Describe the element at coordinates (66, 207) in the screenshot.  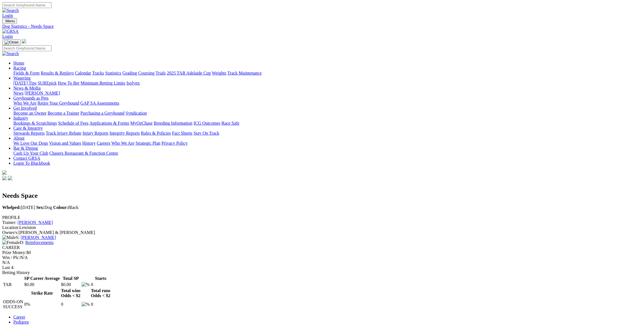
I see `span: Black` at that location.